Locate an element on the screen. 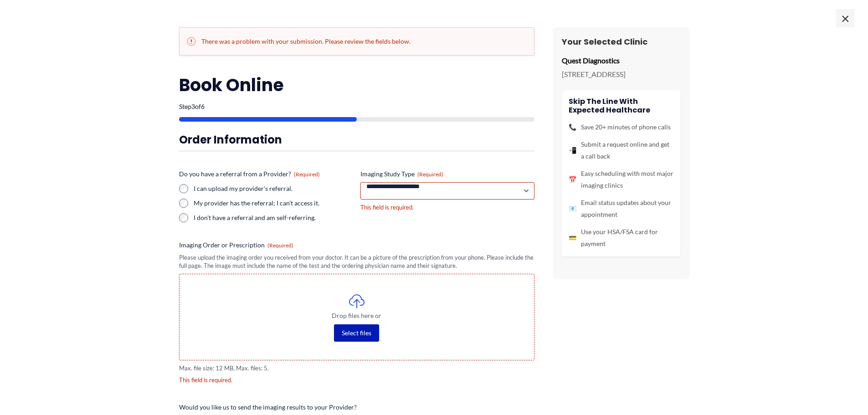  span: Drop files here or is located at coordinates (357, 316).